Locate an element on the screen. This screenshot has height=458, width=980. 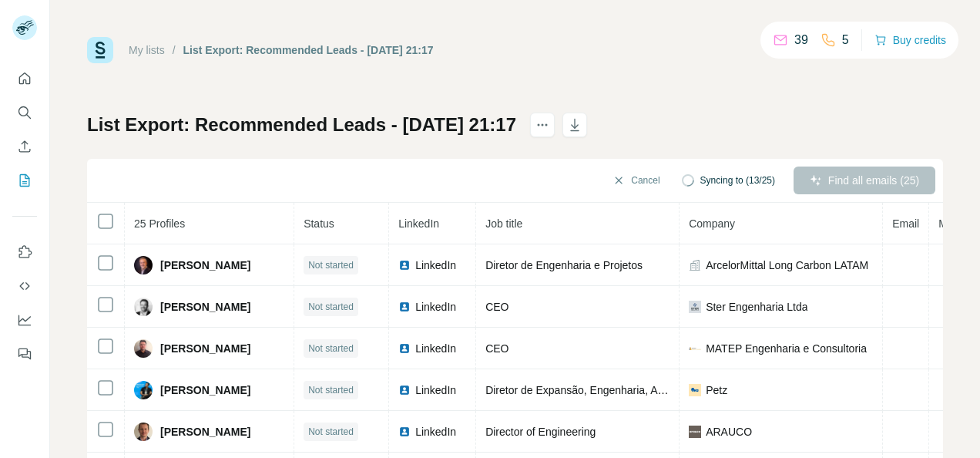
span: Diretor de Engenharia e Projetos is located at coordinates (564, 265).